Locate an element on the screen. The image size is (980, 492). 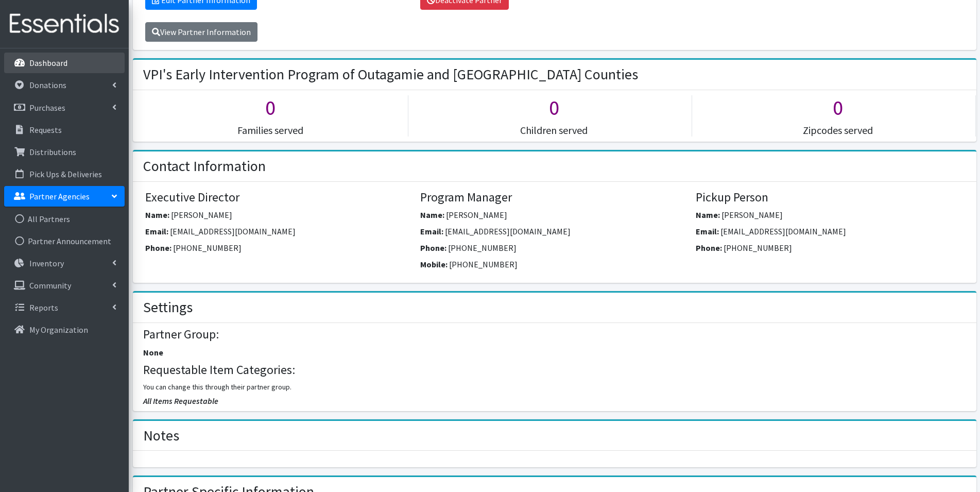
h2: Notes is located at coordinates (161, 436).